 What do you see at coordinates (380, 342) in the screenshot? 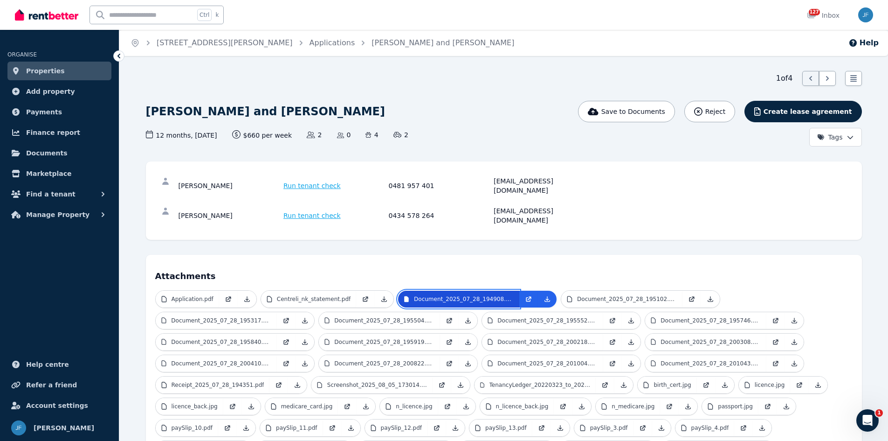
I see `a: Document_2025_07_28_195919.pdf` at bounding box center [380, 342].